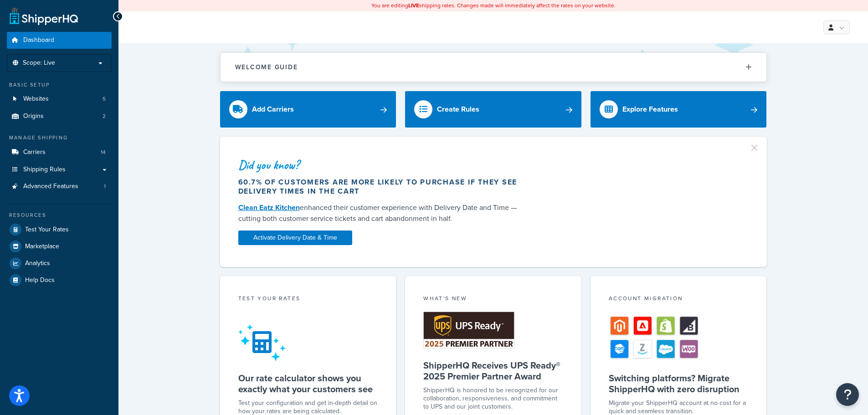 The height and width of the screenshot is (415, 868). Describe the element at coordinates (50, 186) in the screenshot. I see `span: Advanced Features` at that location.